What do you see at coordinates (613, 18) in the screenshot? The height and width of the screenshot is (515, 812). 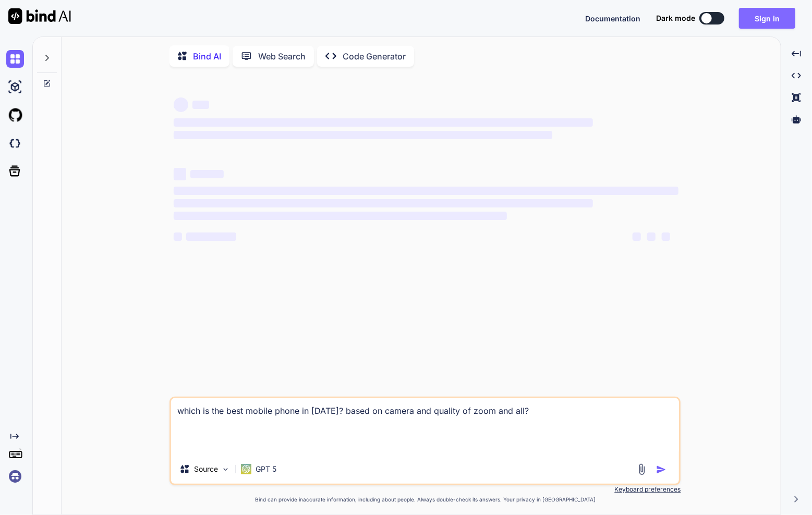 I see `button: Documentation` at bounding box center [613, 18].